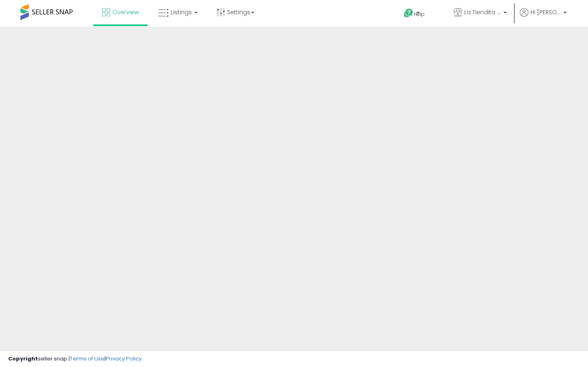 The image size is (588, 367). I want to click on a: Terms of Use, so click(87, 359).